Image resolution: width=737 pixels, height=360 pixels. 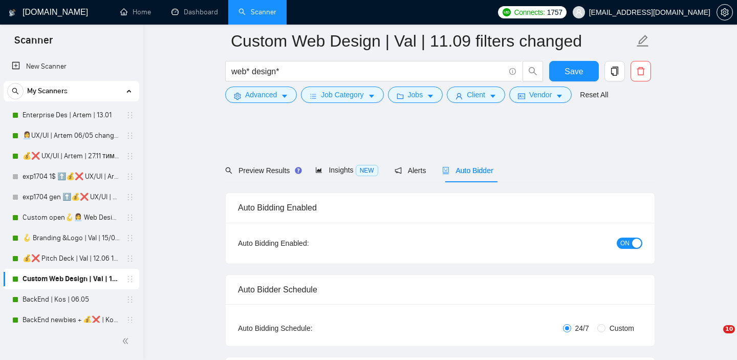 I want to click on button: userClientcaret-down, so click(x=476, y=95).